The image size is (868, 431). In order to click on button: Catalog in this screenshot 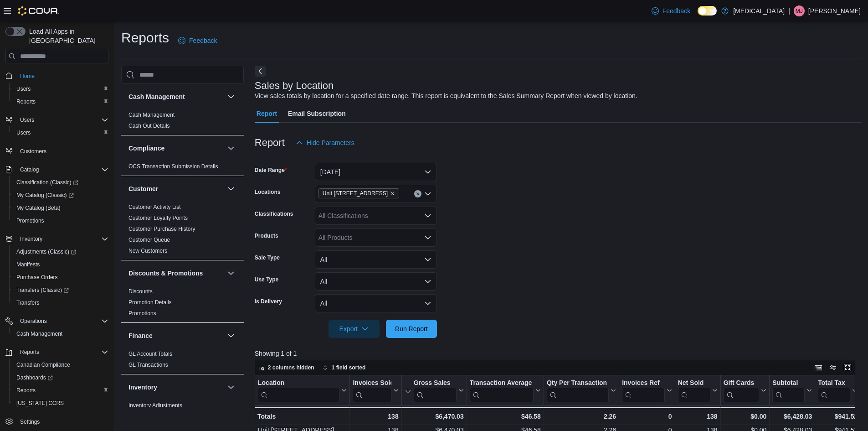, I will do `click(57, 169)`.